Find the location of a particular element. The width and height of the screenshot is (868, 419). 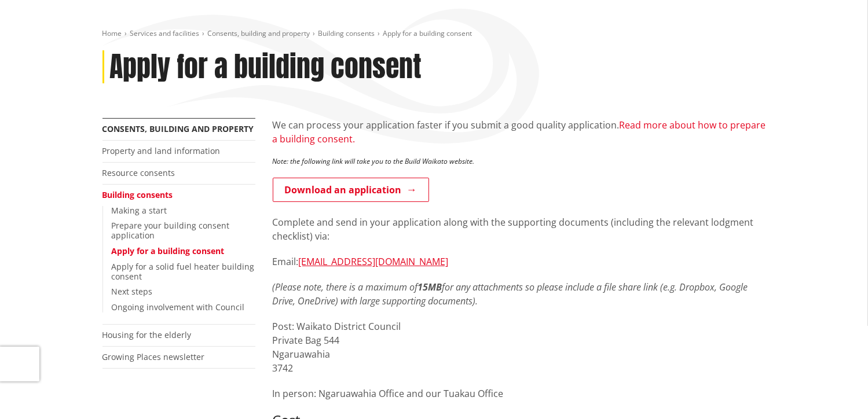

a: Prepare your building consent application is located at coordinates (171, 230).